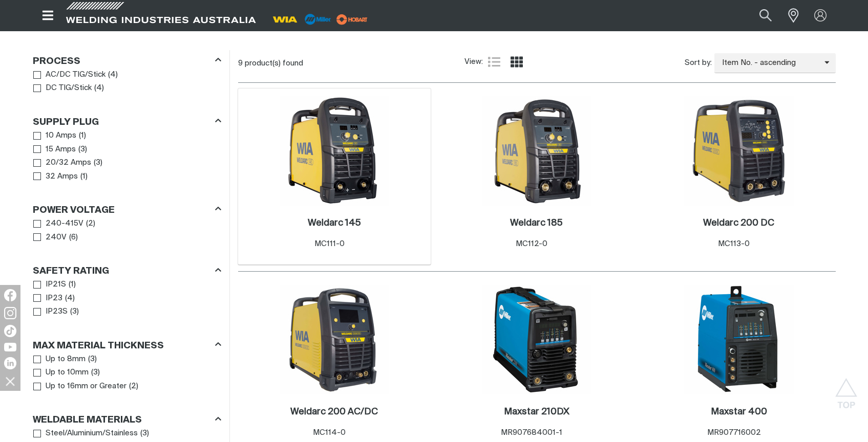  Describe the element at coordinates (68, 162) in the screenshot. I see `span: 20/32 Amps` at that location.